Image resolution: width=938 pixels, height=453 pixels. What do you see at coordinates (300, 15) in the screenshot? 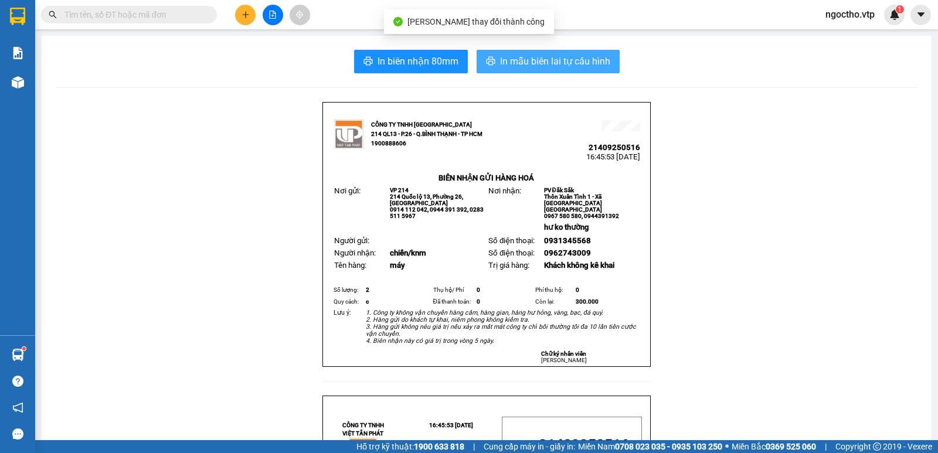
I see `button: aim` at bounding box center [300, 15].